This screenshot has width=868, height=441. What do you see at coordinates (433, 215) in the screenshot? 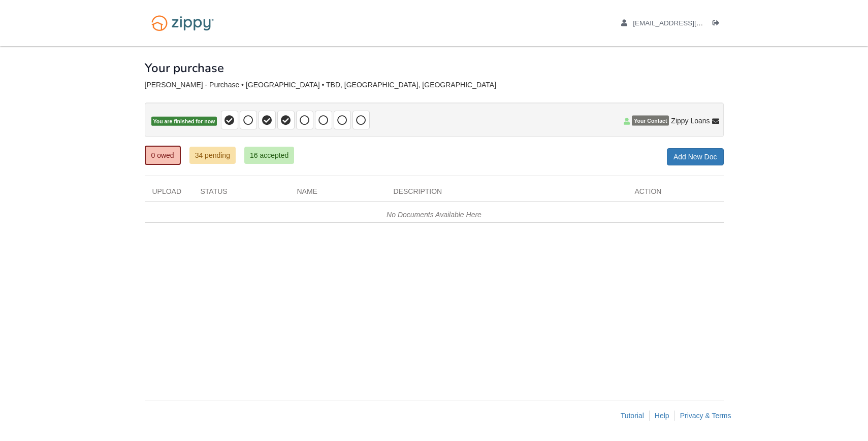
I see `em: No Documents Available Here` at bounding box center [433, 215].